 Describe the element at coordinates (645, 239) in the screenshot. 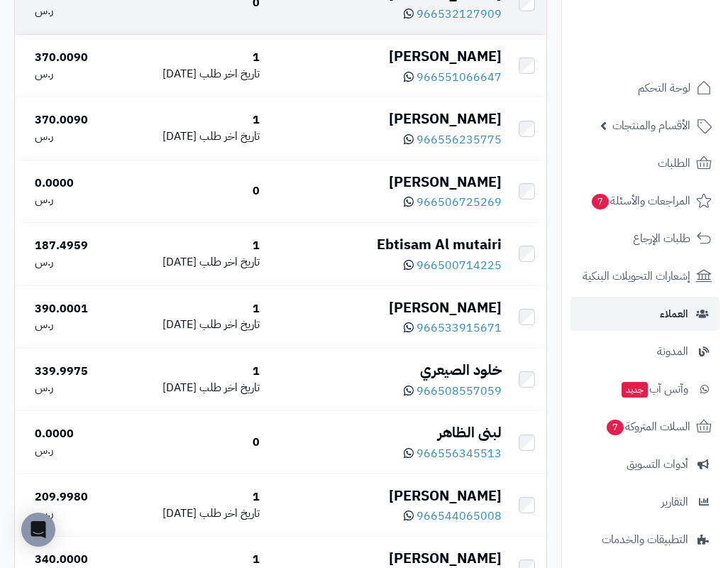

I see `a: طلبات الإرجاع` at that location.